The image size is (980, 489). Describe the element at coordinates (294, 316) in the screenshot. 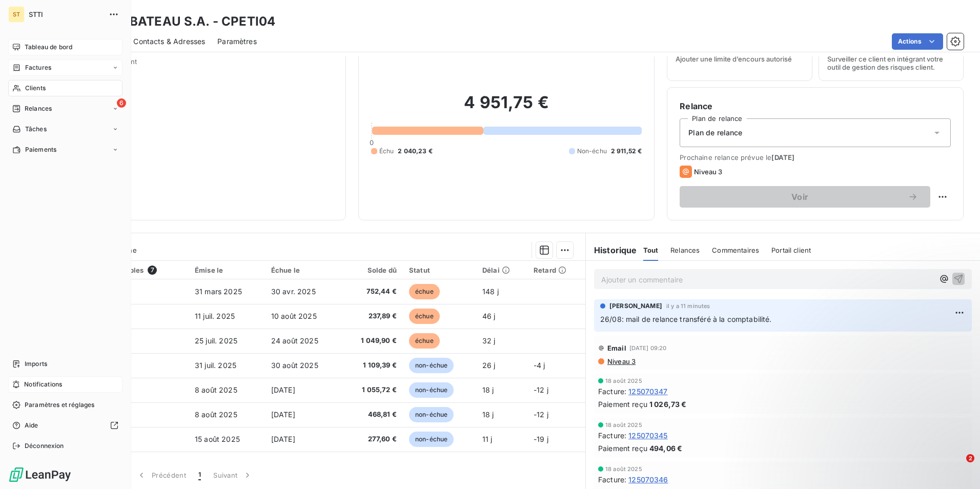

I see `span: 10 août 2025` at that location.